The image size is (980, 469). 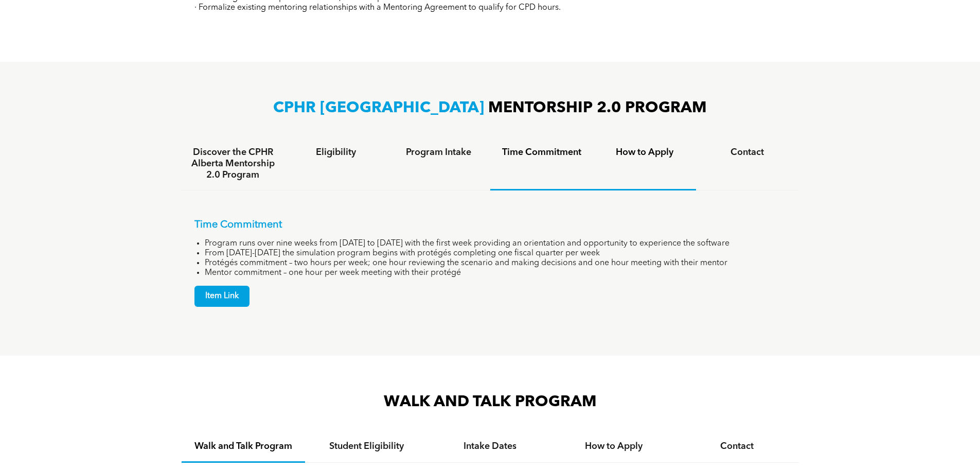 I want to click on h4: Time Commitment, so click(x=541, y=152).